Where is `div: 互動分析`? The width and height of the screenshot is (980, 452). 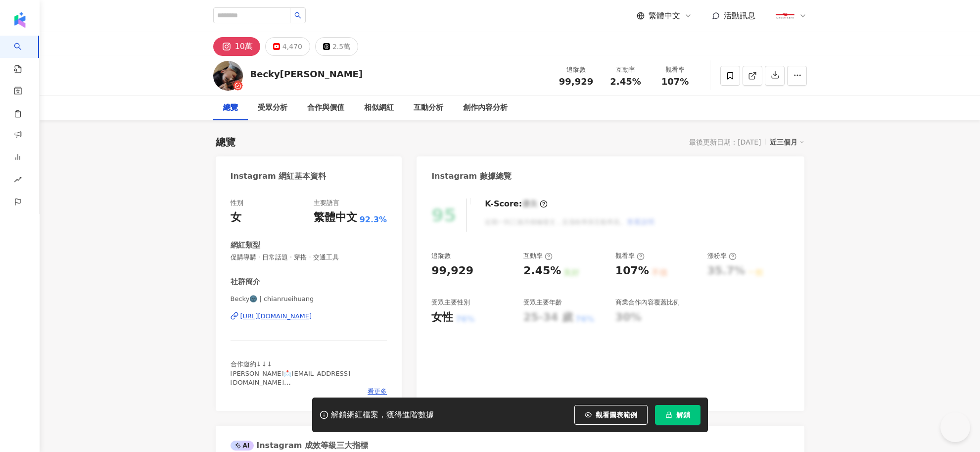
div: 互動分析 is located at coordinates (428, 108).